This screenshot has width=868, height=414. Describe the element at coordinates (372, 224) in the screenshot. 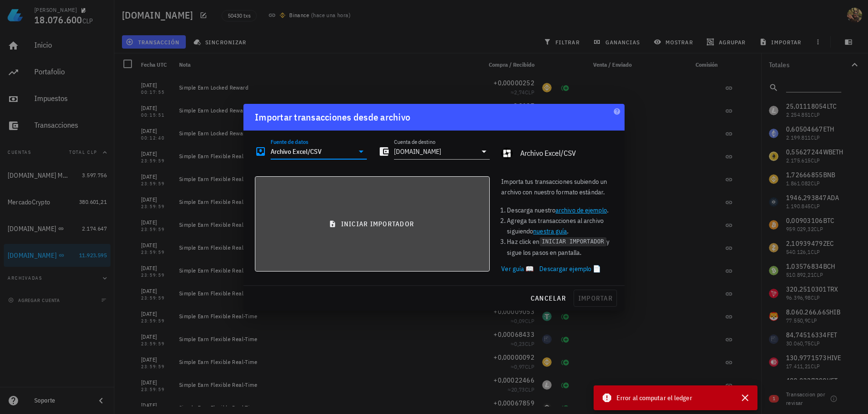

I see `span: iniciar importador` at that location.